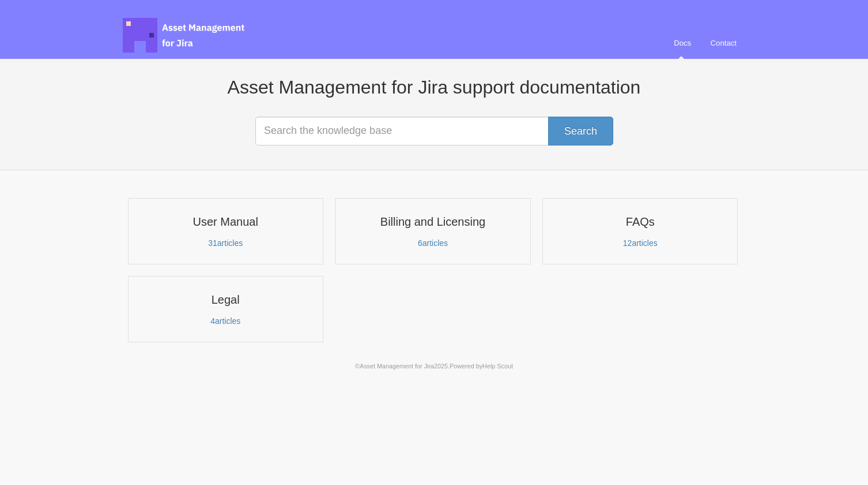  Describe the element at coordinates (482, 366) in the screenshot. I see `span: Powered by` at that location.